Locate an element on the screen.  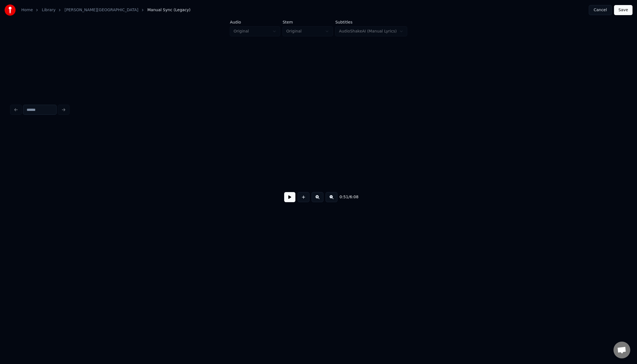
button: Save is located at coordinates (624, 10).